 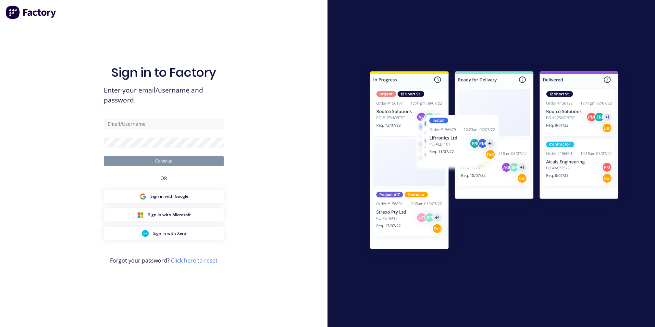 I want to click on h1: Sign in to Factory, so click(x=164, y=72).